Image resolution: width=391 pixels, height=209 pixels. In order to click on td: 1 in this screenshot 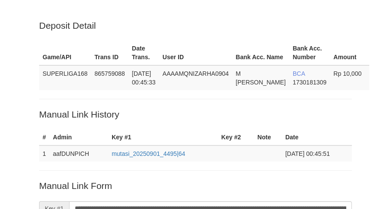, I will do `click(44, 153)`.